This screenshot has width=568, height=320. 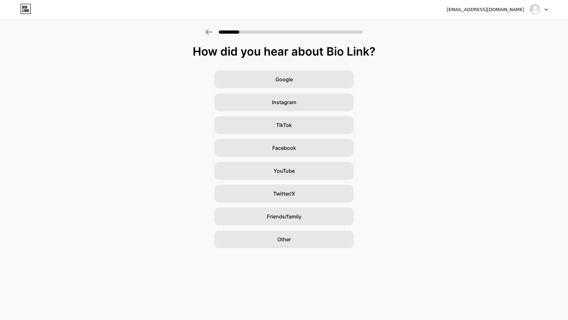 I want to click on span: Google, so click(x=284, y=79).